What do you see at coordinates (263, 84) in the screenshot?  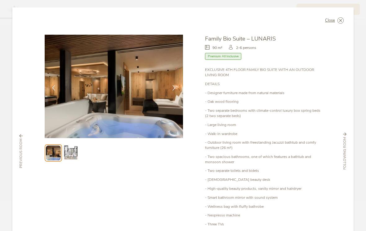 I see `p: DETAILS` at bounding box center [263, 84].